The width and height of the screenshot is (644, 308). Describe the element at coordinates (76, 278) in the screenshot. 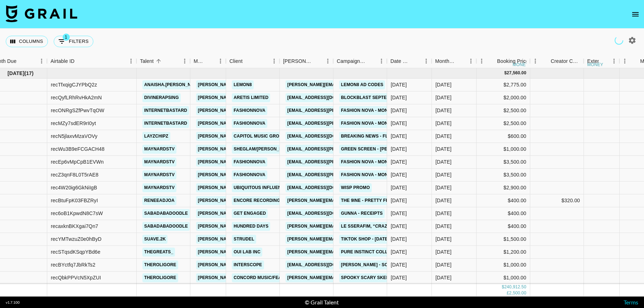

I see `div: recQbkPPVcN5XpZUI` at that location.